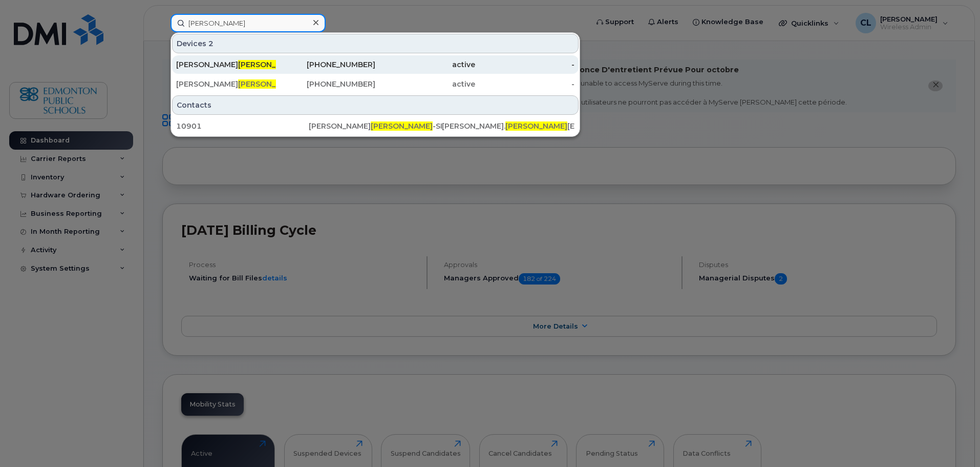  What do you see at coordinates (242, 126) in the screenshot?
I see `div: 10901` at bounding box center [242, 126].